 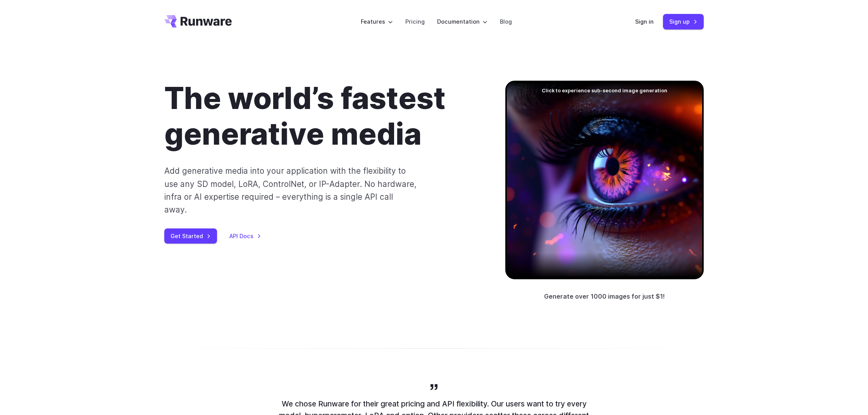 I want to click on a: Sign in, so click(x=644, y=21).